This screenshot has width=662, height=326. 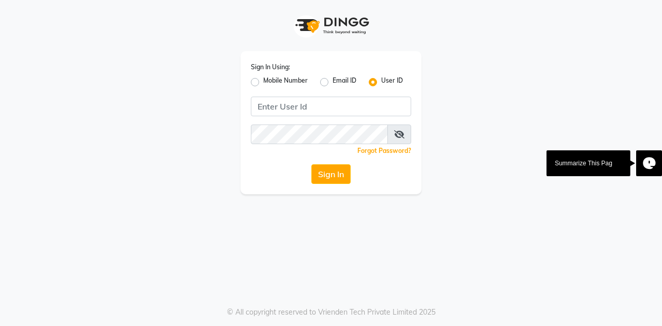 What do you see at coordinates (384, 150) in the screenshot?
I see `a: Forgot Password?` at bounding box center [384, 150].